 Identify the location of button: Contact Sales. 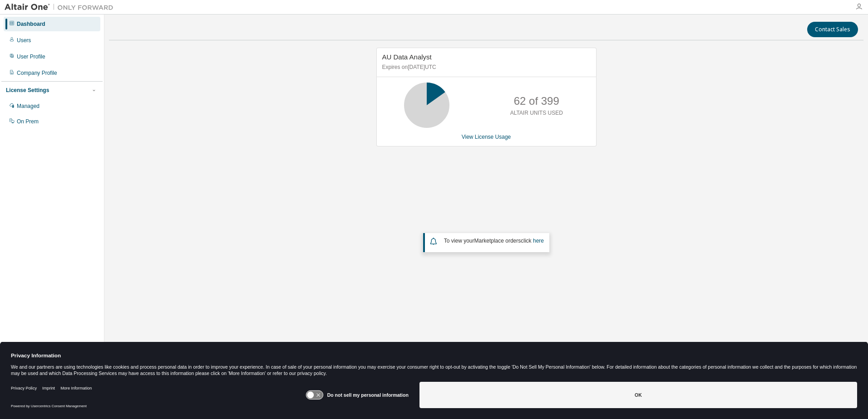
(832, 30).